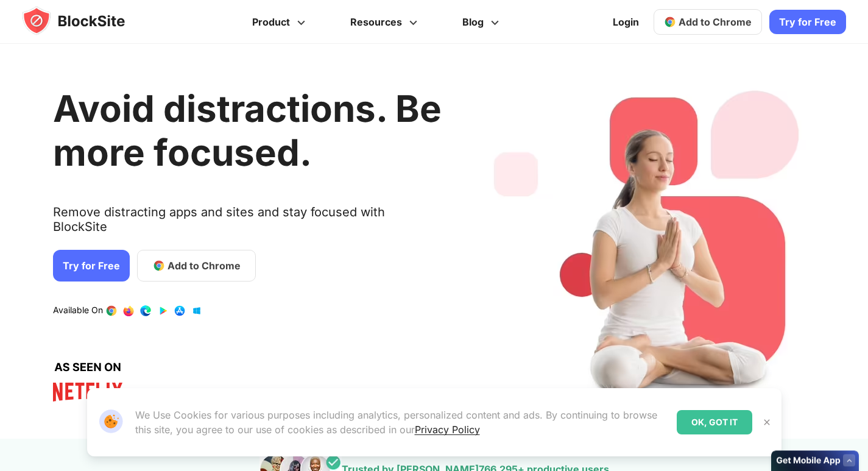 The image size is (868, 471). What do you see at coordinates (401, 422) in the screenshot?
I see `p: We Use Cookies for various purposes including analytics, personalized content and ads. By continu...` at bounding box center [401, 422].